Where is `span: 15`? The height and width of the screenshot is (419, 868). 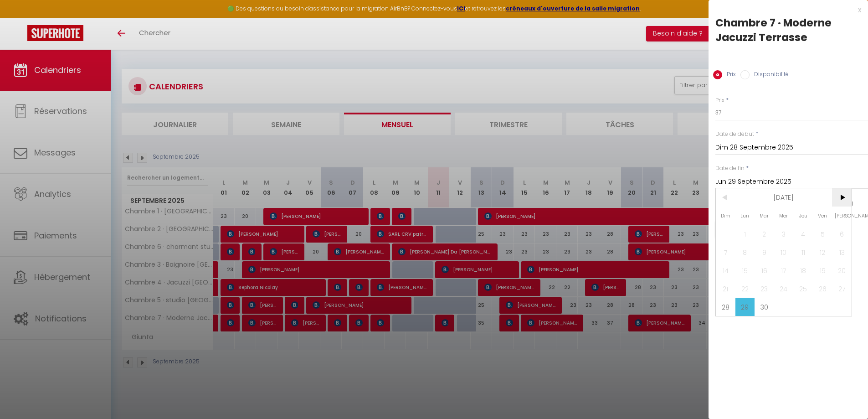
span: 15 is located at coordinates (745, 270).